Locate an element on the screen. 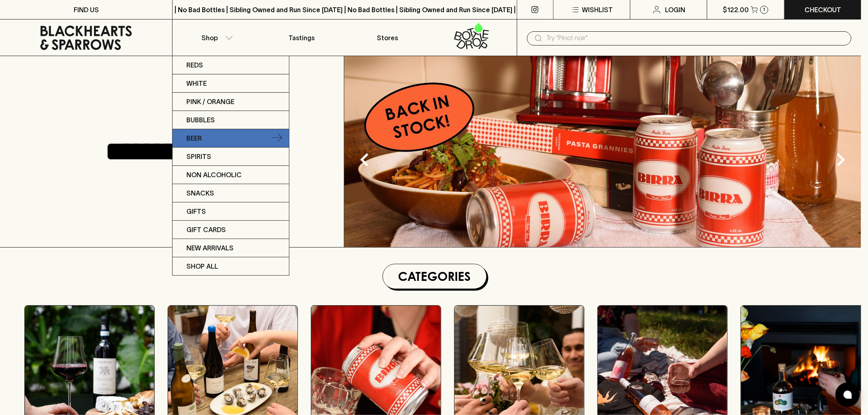  img: bubble-icon is located at coordinates (848, 395).